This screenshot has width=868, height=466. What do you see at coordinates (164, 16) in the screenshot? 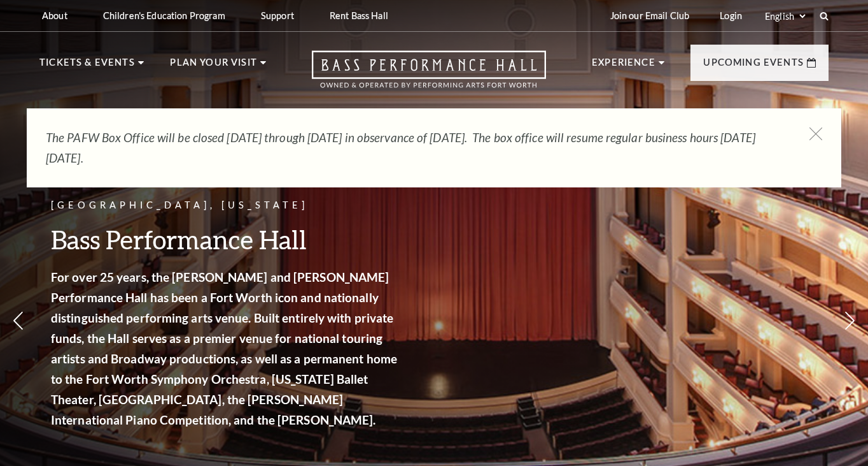
I see `p: Children's Education Program` at bounding box center [164, 16].